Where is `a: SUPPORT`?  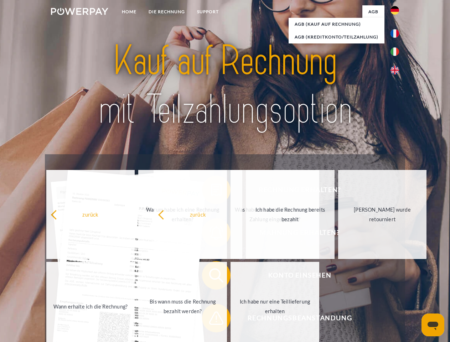 a: SUPPORT is located at coordinates (208, 12).